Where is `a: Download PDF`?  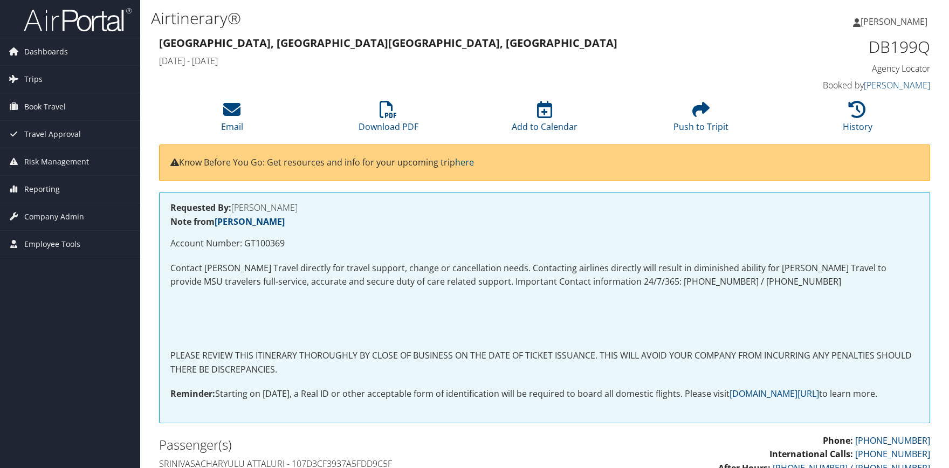
a: Download PDF is located at coordinates (388, 120).